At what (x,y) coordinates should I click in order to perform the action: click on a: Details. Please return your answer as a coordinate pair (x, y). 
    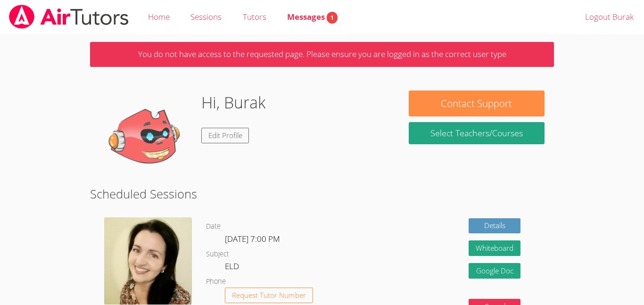
    Looking at the image, I should click on (494, 226).